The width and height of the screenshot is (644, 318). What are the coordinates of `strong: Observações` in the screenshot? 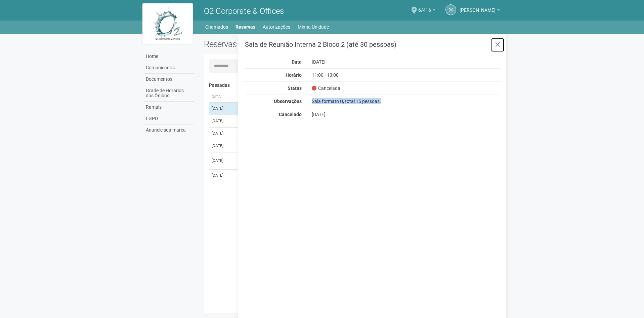 It's located at (288, 101).